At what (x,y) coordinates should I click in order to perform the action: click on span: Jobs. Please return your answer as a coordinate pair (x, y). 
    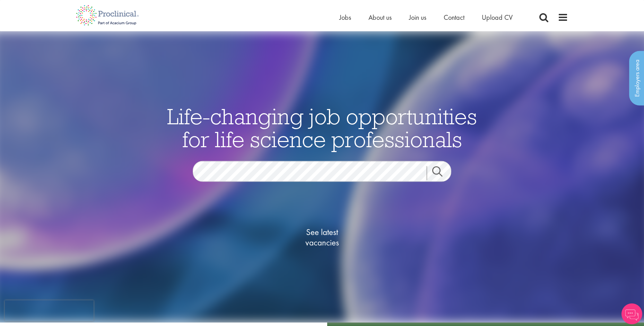
    Looking at the image, I should click on (345, 17).